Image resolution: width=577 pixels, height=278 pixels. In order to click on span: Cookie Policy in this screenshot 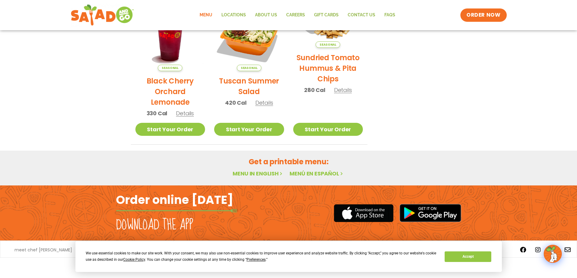, I will do `click(134, 260)`.